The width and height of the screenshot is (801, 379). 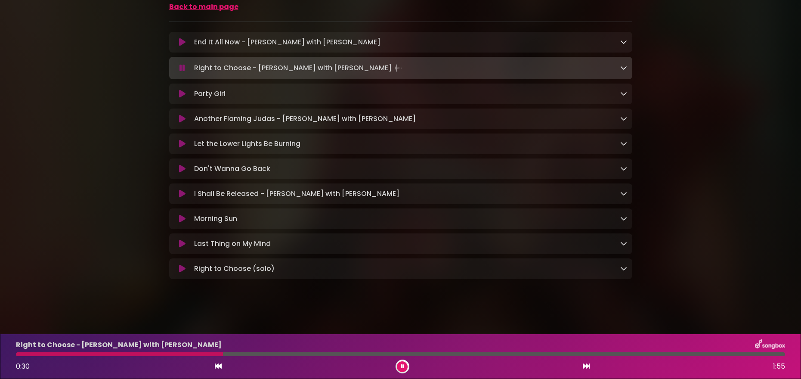 What do you see at coordinates (234, 269) in the screenshot?
I see `p: Right to Choose (solo)` at bounding box center [234, 269].